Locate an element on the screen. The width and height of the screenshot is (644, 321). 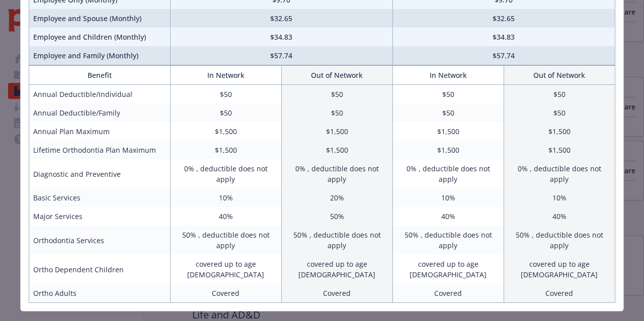
td: Basic Services is located at coordinates (99, 198).